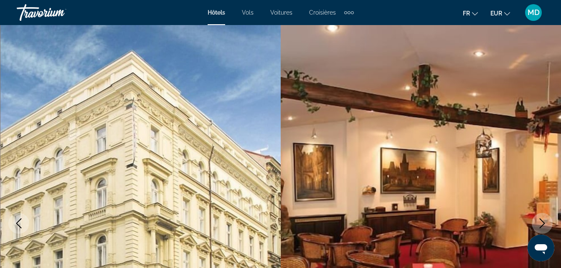  I want to click on span: Hôtels, so click(217, 13).